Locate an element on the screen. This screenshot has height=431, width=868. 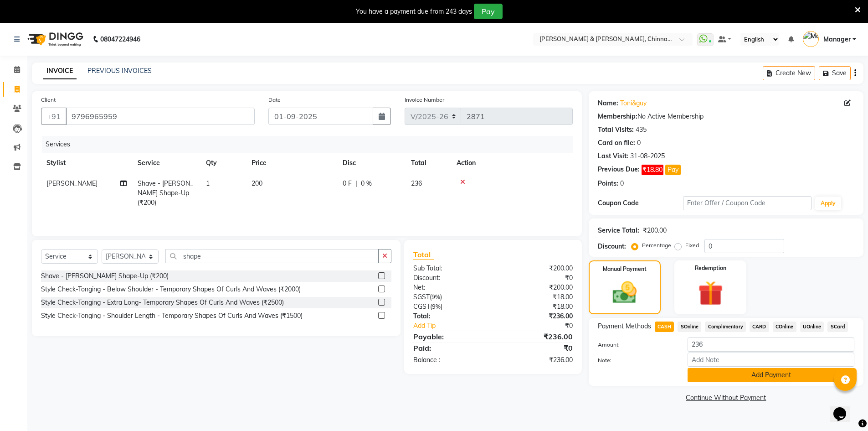
div: Last Visit: is located at coordinates (613, 156).